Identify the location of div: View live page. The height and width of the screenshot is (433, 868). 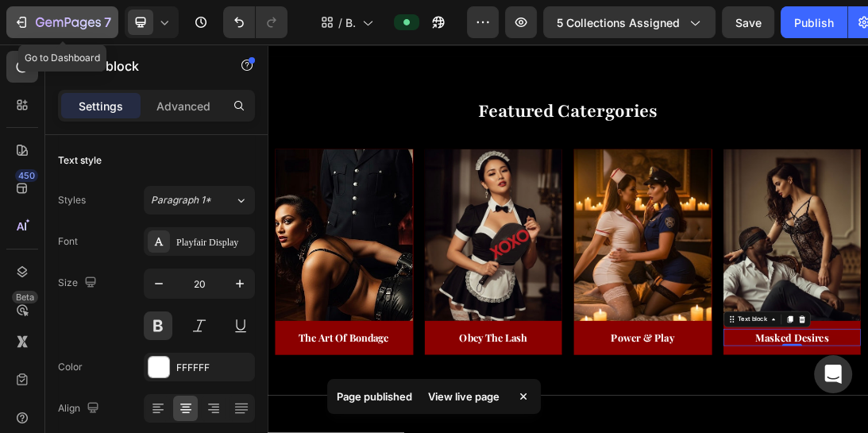
(464, 396).